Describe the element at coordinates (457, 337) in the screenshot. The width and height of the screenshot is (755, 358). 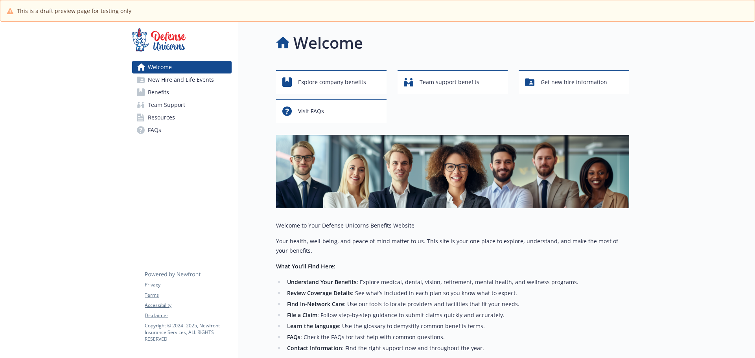
I see `li: : Check the FAQs for fast help with common questions.` at that location.